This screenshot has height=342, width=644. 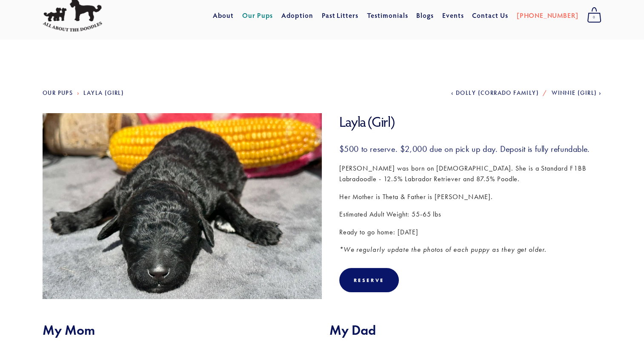 What do you see at coordinates (595, 15) in the screenshot?
I see `a: 0 items in cart` at bounding box center [595, 15].